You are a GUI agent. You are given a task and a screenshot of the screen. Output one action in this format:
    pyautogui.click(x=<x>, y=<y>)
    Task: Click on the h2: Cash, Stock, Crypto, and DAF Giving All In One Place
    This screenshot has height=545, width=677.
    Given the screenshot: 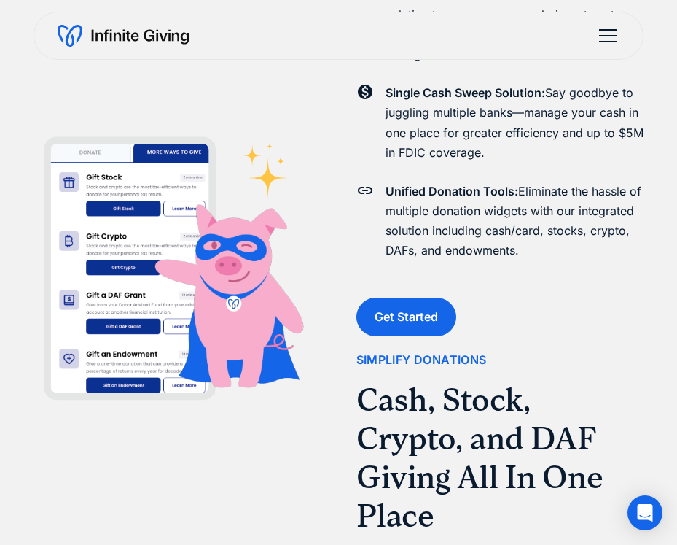 What is the action you would take?
    pyautogui.click(x=500, y=458)
    